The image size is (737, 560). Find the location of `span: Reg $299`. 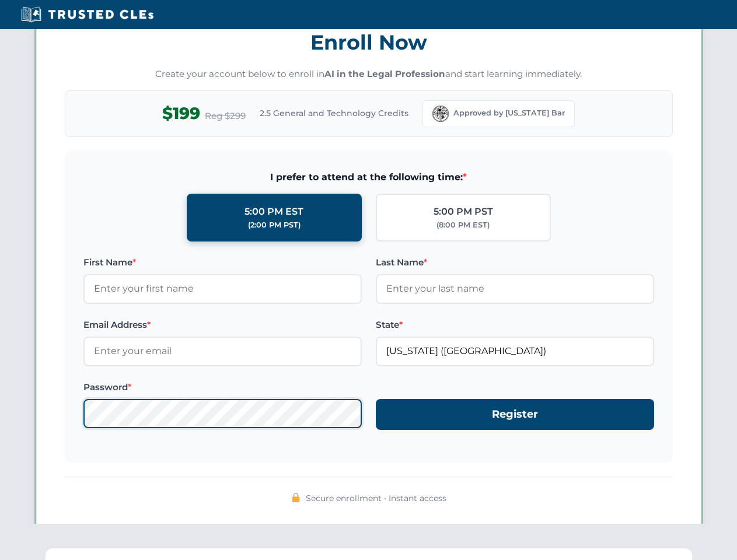

span: Reg $299 is located at coordinates (225, 117).